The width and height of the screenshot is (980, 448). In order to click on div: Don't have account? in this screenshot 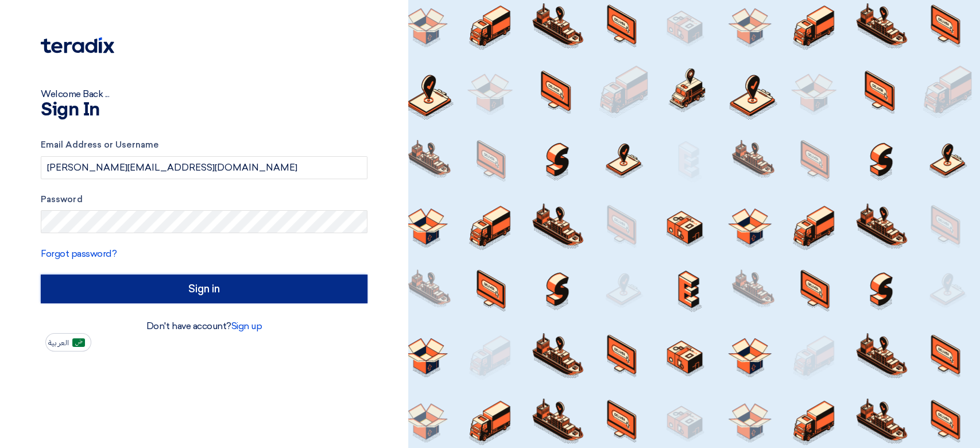, I will do `click(204, 327)`.